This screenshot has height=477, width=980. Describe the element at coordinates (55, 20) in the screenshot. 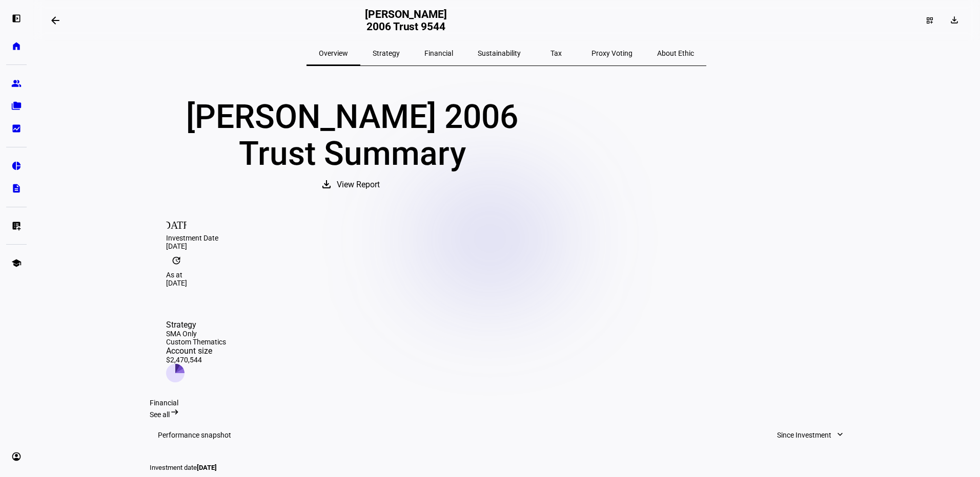

I see `mat-icon: arrow_backwards` at that location.